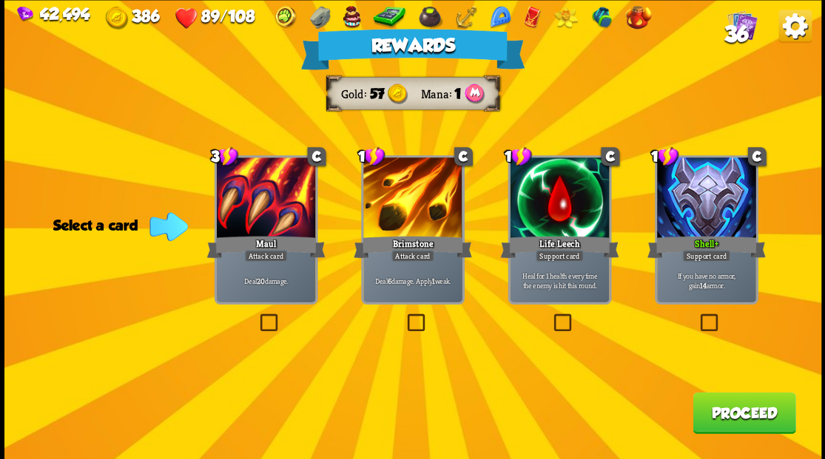 The height and width of the screenshot is (459, 825). I want to click on p: Heal for 1 health every time the enemy is hit this round., so click(558, 280).